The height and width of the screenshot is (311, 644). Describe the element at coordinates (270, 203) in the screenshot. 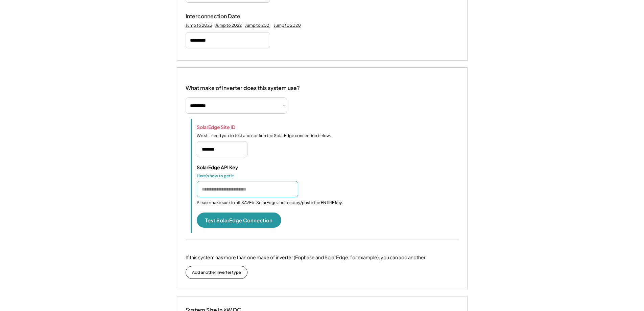

I see `div: Please make sure to hit SAVE in SolarEdge and to copy/paste the ENTIRE key.` at that location.